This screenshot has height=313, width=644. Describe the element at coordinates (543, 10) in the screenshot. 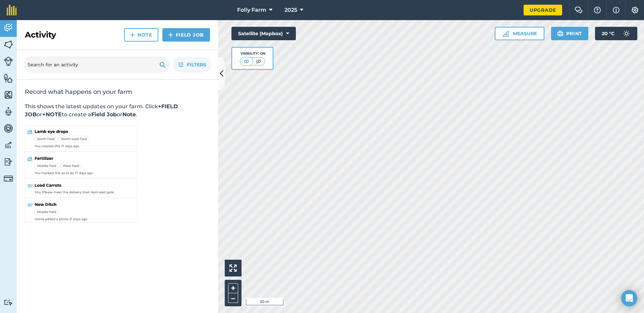

I see `a: Upgrade` at that location.